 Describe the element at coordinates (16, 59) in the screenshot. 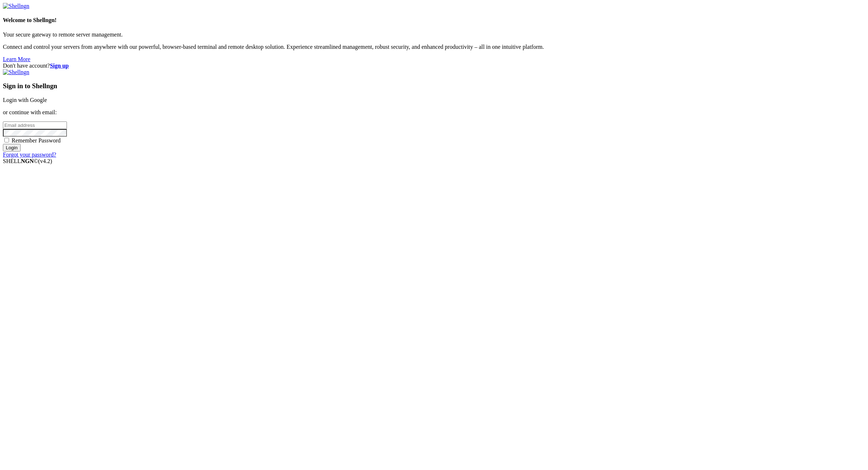

I see `a: Learn More` at that location.